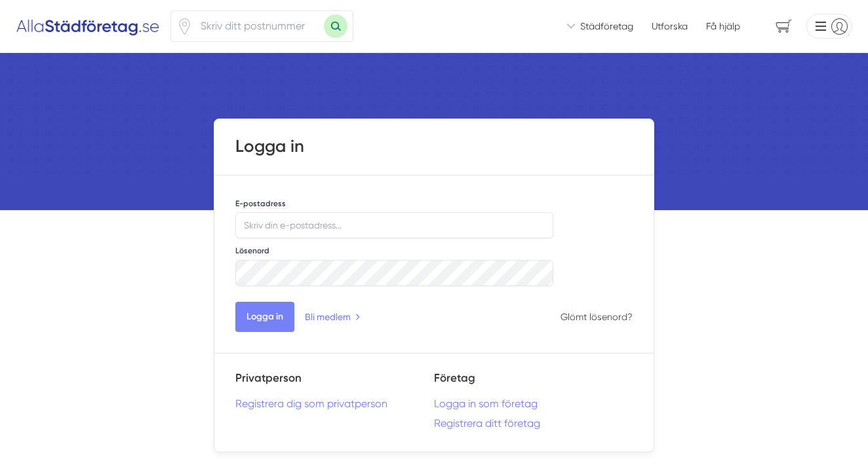 The width and height of the screenshot is (868, 472). I want to click on label: E-postadress, so click(261, 204).